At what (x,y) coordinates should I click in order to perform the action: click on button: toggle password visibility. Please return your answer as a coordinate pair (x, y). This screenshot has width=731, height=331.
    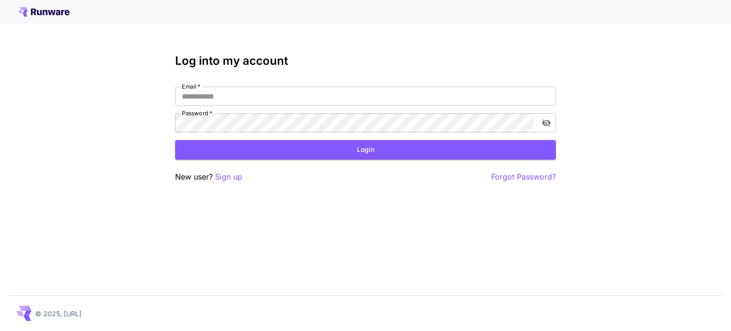
    Looking at the image, I should click on (546, 123).